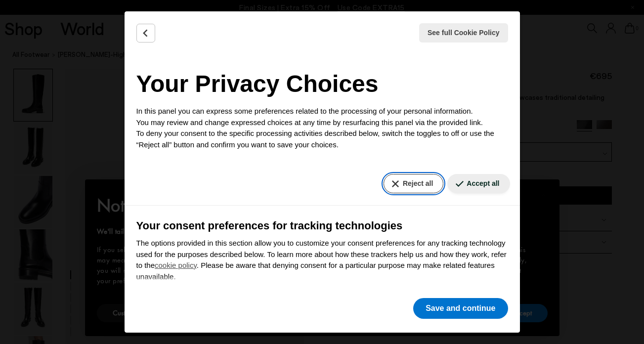 Image resolution: width=644 pixels, height=344 pixels. What do you see at coordinates (464, 33) in the screenshot?
I see `button: See full Cookie Policy` at bounding box center [464, 33].